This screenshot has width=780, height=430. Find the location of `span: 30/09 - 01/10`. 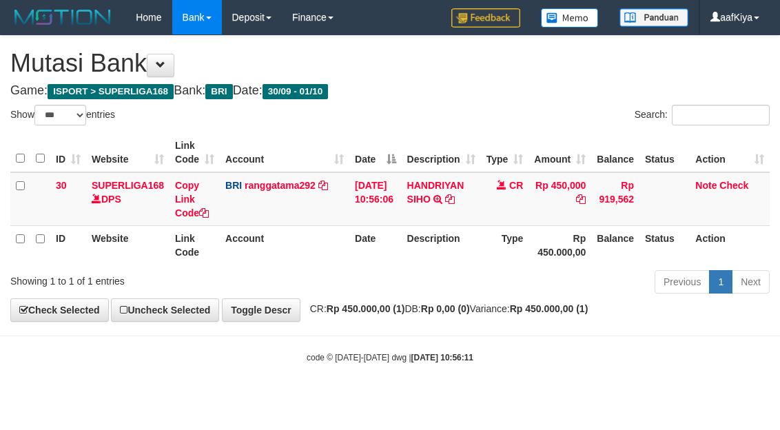

span: 30/09 - 01/10 is located at coordinates (296, 92).